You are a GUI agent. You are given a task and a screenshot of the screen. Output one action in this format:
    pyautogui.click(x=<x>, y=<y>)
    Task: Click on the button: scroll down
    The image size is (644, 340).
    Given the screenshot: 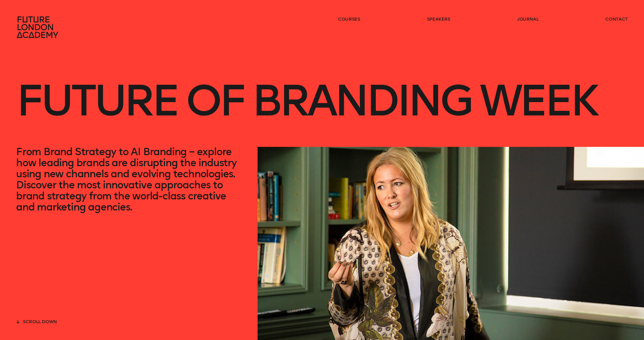 What is the action you would take?
    pyautogui.click(x=36, y=321)
    